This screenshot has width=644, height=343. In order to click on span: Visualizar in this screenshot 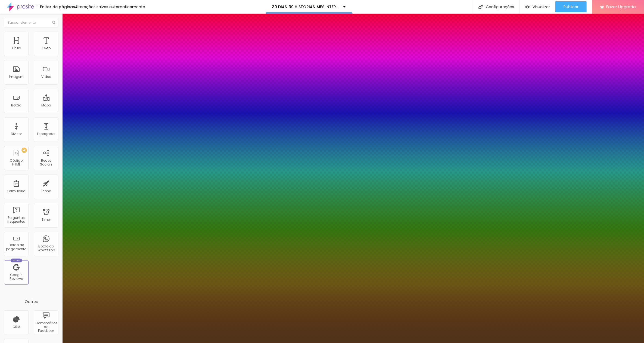, I will do `click(541, 7)`.